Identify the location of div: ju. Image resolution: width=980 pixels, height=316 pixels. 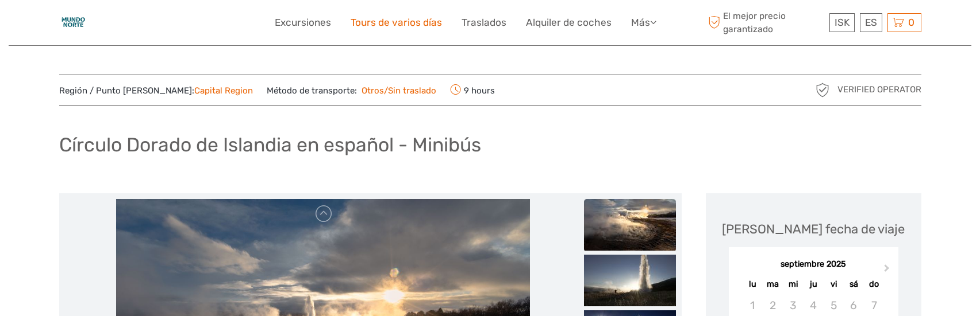
(812, 284).